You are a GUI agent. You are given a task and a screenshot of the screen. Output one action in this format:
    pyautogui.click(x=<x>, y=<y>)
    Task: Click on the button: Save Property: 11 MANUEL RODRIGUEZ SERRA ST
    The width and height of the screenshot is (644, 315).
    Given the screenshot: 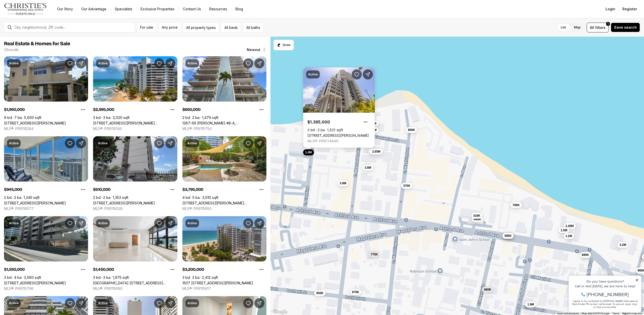 What is the action you would take?
    pyautogui.click(x=248, y=143)
    